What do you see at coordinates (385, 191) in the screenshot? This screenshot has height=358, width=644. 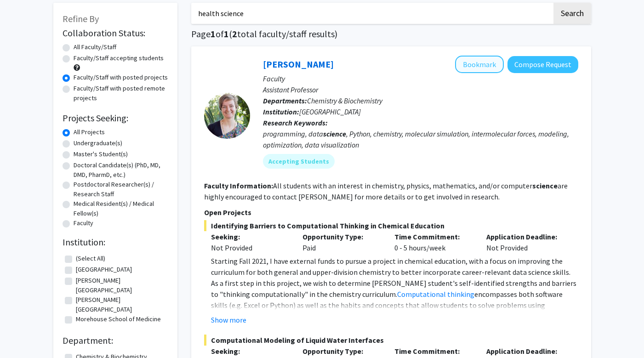 I see `fg-read-more: All students with an interest in chemistry, physics, mathematics, and/or computer are highly enco...` at bounding box center [385, 191].